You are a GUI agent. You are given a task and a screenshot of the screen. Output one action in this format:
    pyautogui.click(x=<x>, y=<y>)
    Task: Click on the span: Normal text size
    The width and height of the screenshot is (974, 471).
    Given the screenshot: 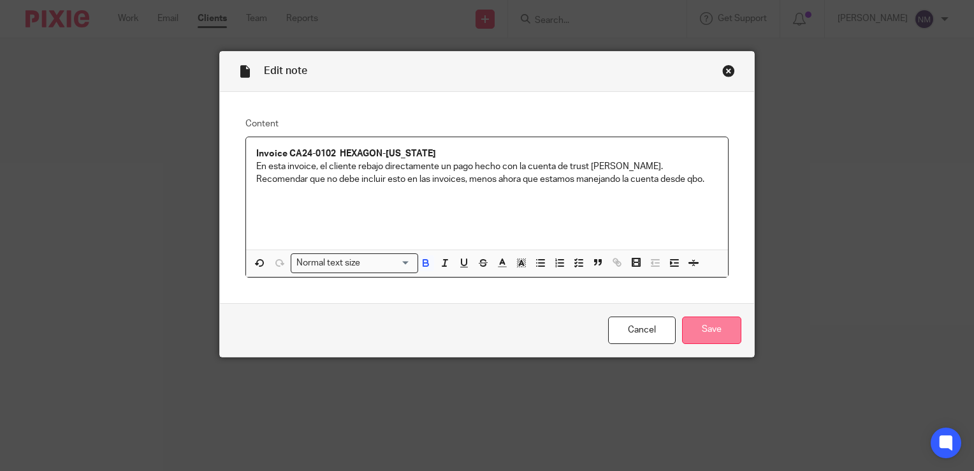 What is the action you would take?
    pyautogui.click(x=328, y=263)
    